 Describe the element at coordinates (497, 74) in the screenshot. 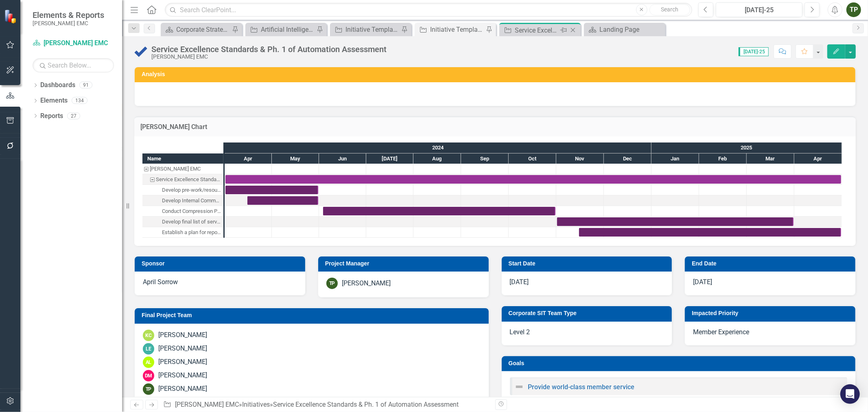

I see `h3: Analysis` at that location.